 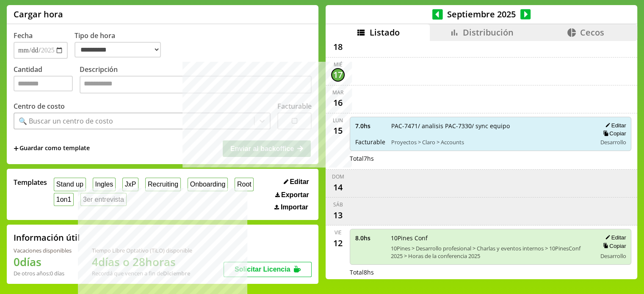 I want to click on div: mar, so click(x=338, y=92).